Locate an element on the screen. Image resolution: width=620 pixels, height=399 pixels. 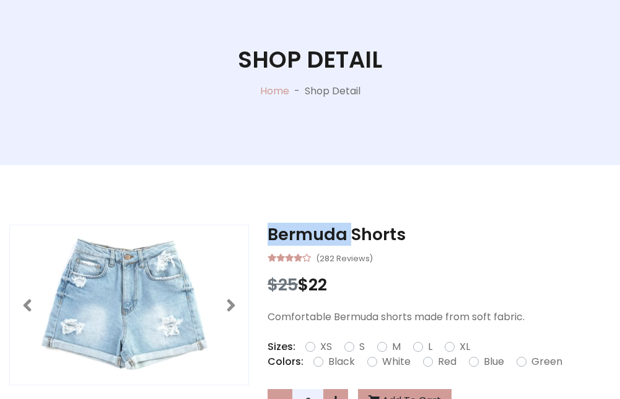
label: XS is located at coordinates (326, 347).